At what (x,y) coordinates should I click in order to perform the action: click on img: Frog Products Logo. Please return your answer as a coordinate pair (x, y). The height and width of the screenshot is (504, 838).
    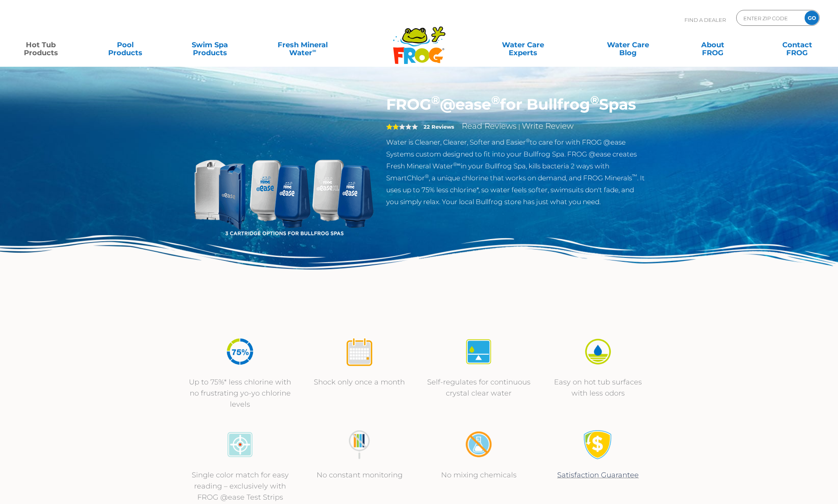
    Looking at the image, I should click on (419, 40).